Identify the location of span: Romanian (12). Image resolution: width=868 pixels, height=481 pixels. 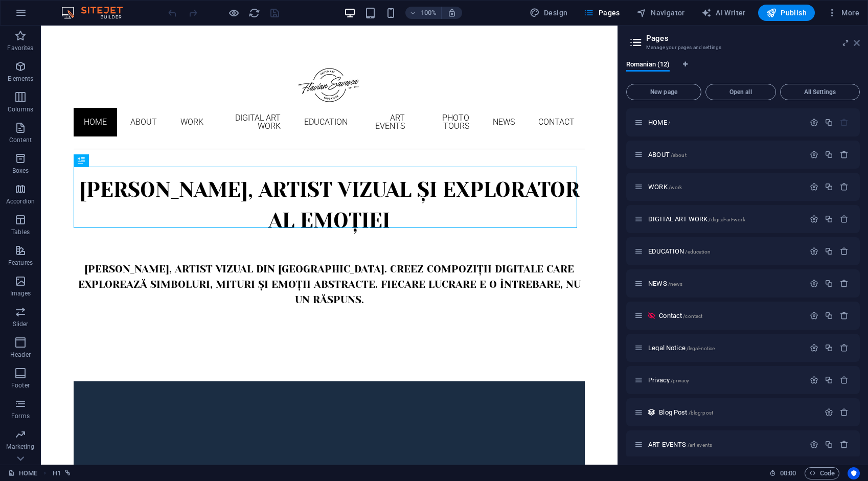
(648, 66).